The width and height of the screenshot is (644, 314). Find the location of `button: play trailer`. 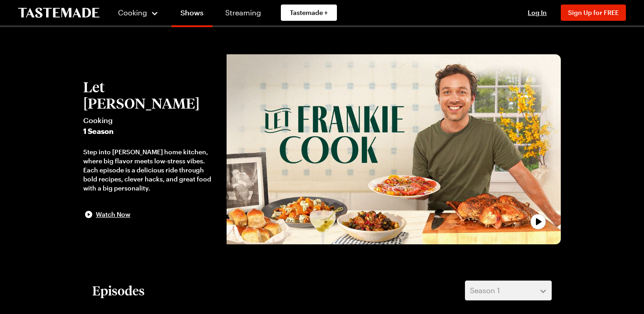

button: play trailer is located at coordinates (393, 149).